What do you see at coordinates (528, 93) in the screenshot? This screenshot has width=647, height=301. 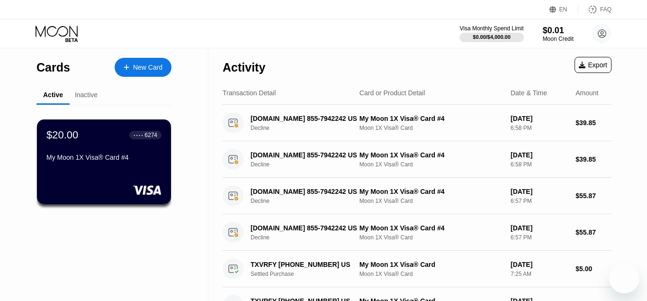 I see `div: Date & Time` at bounding box center [528, 93].